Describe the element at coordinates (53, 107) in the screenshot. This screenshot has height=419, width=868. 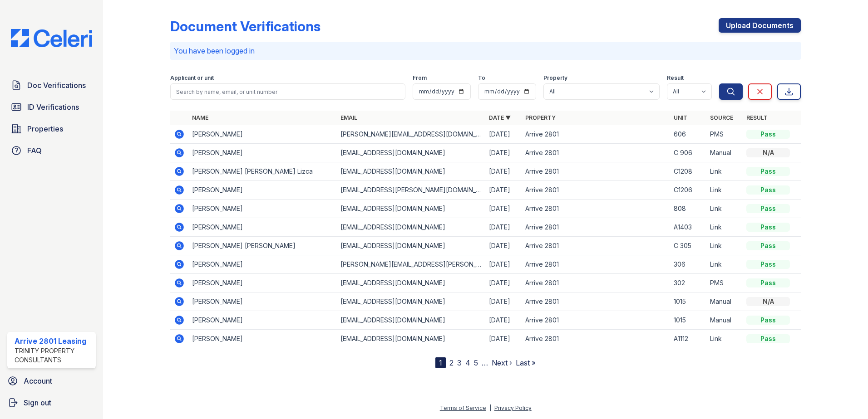
I see `span: ID Verifications` at that location.